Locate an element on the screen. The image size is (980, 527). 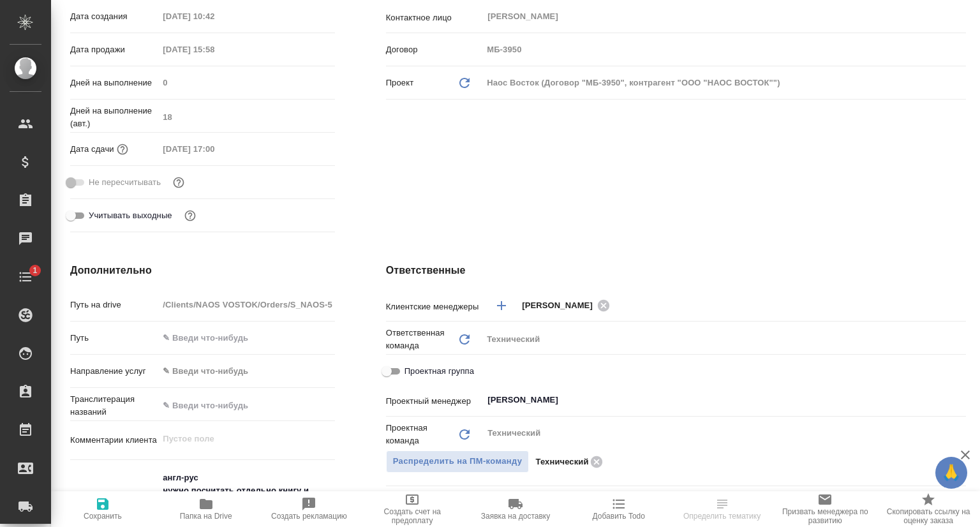
button: Создать рекламацию is located at coordinates (310, 509).